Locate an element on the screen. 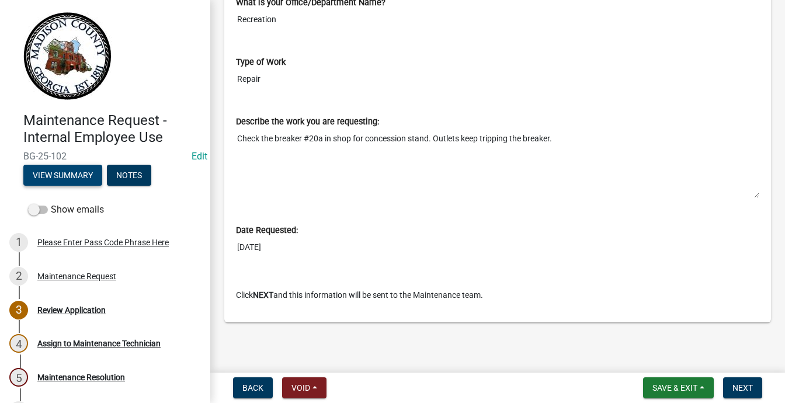 This screenshot has width=785, height=403. button: Notes is located at coordinates (129, 175).